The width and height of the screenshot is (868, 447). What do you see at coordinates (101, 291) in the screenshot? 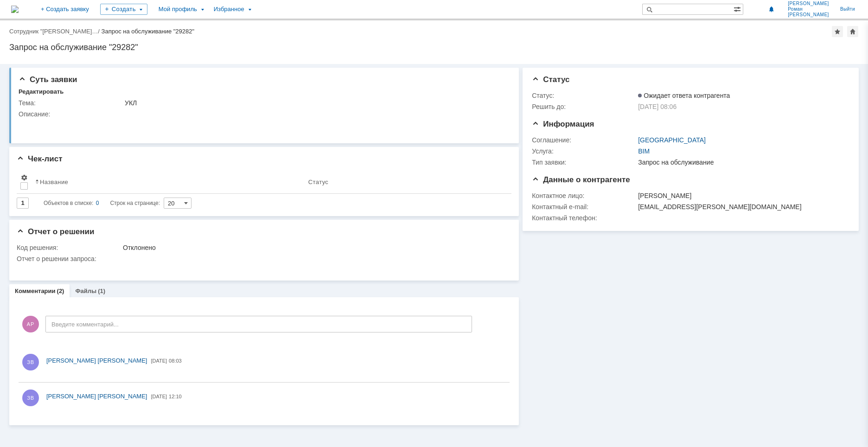
I see `div: (1)` at bounding box center [101, 291].